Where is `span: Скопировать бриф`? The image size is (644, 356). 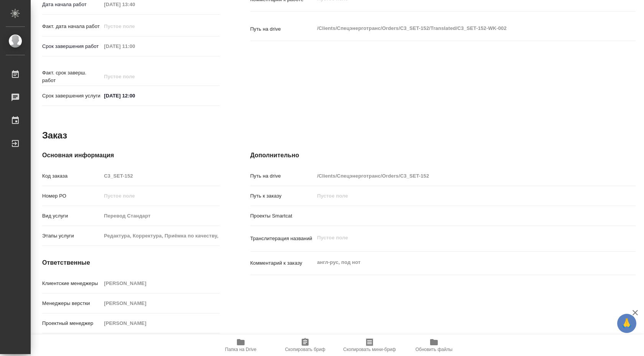 span: Скопировать бриф is located at coordinates (304, 349).